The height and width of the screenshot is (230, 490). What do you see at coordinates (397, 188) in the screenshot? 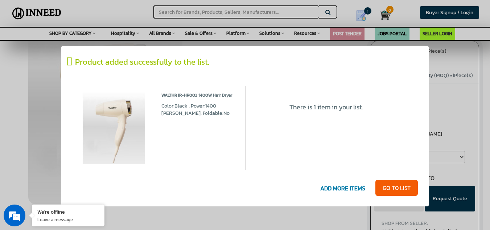
I see `a: GO T0 LIST` at bounding box center [397, 188].